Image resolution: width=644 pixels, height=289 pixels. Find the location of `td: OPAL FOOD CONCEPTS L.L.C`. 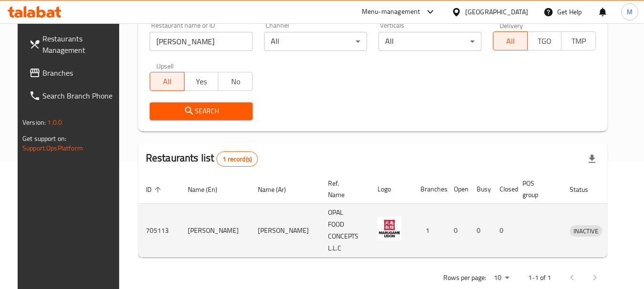

td: OPAL FOOD CONCEPTS L.L.C is located at coordinates (345, 231).